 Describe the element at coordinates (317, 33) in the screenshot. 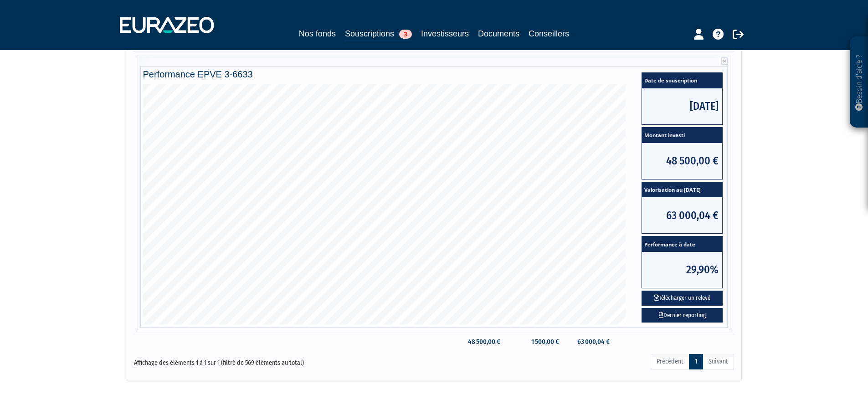

I see `a: Nos fonds` at that location.